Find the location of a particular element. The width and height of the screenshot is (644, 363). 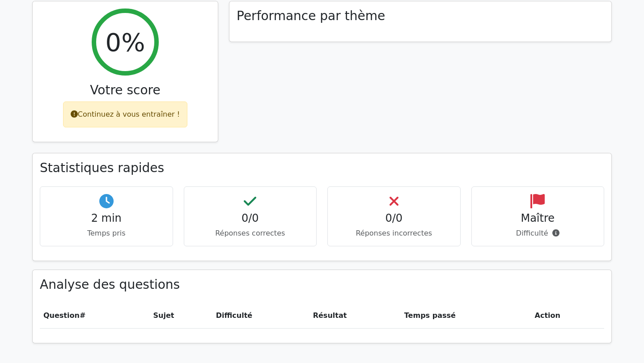

font: Temps passé is located at coordinates (430, 315).